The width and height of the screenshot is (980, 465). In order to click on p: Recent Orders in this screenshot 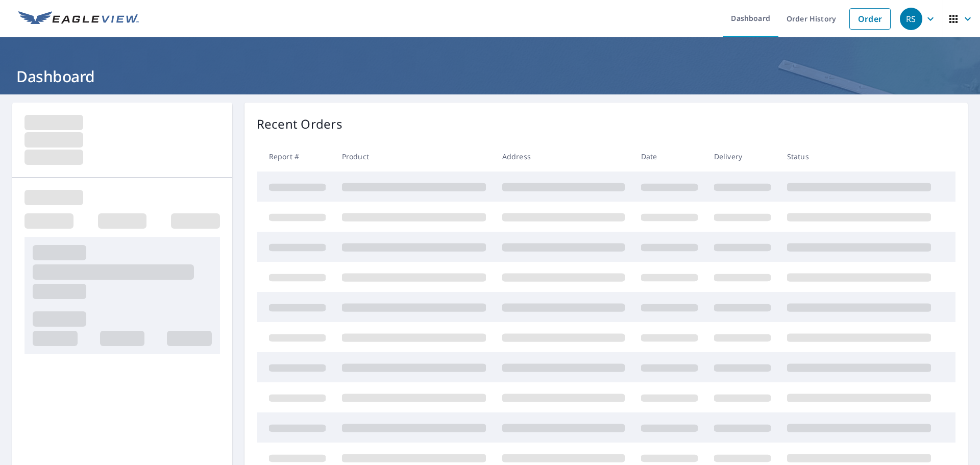, I will do `click(299, 124)`.